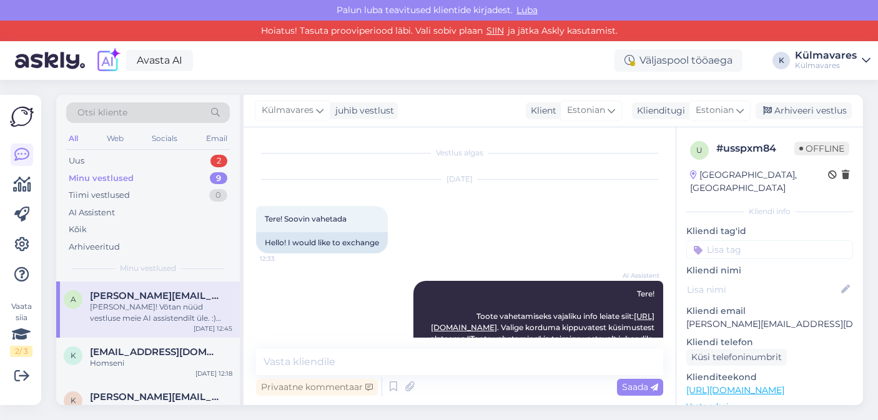 Image resolution: width=878 pixels, height=420 pixels. What do you see at coordinates (155, 397) in the screenshot?
I see `span: Krista.viplepik@gmail.com` at bounding box center [155, 397].